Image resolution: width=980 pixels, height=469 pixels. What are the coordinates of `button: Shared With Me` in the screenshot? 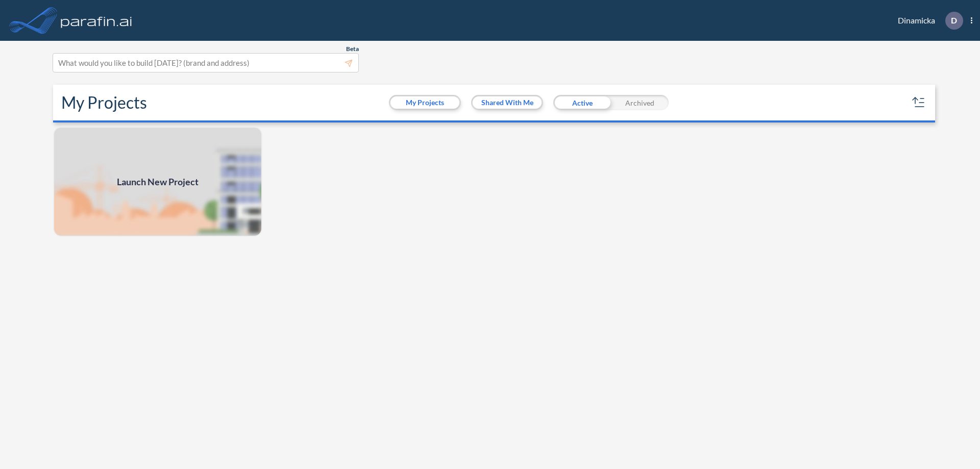 It's located at (507, 103).